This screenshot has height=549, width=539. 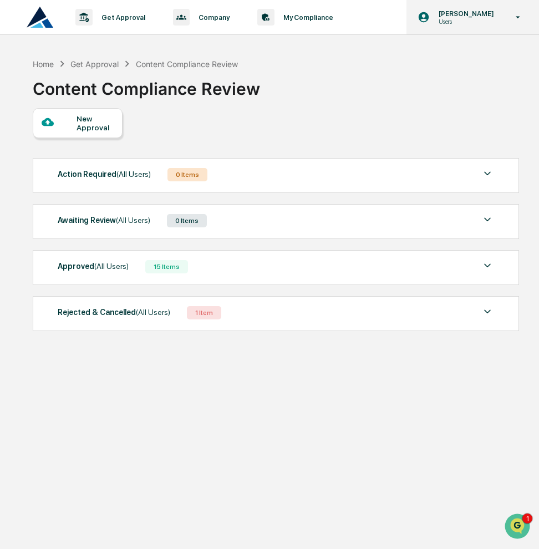 What do you see at coordinates (93, 266) in the screenshot?
I see `div: Approved` at bounding box center [93, 266].